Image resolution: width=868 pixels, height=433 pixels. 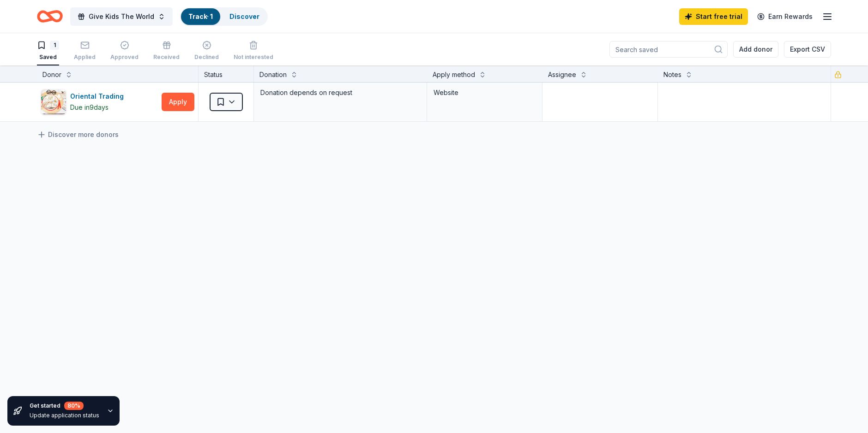 I want to click on button: Export CSV, so click(x=807, y=49).